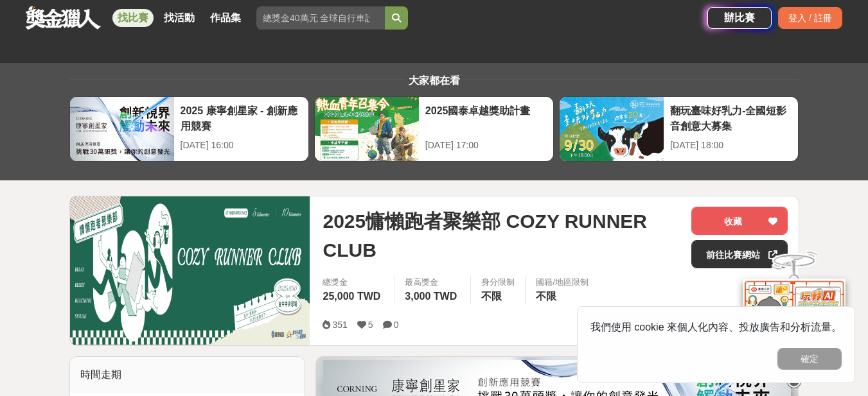  What do you see at coordinates (187, 375) in the screenshot?
I see `div: 時間走期` at bounding box center [187, 375].